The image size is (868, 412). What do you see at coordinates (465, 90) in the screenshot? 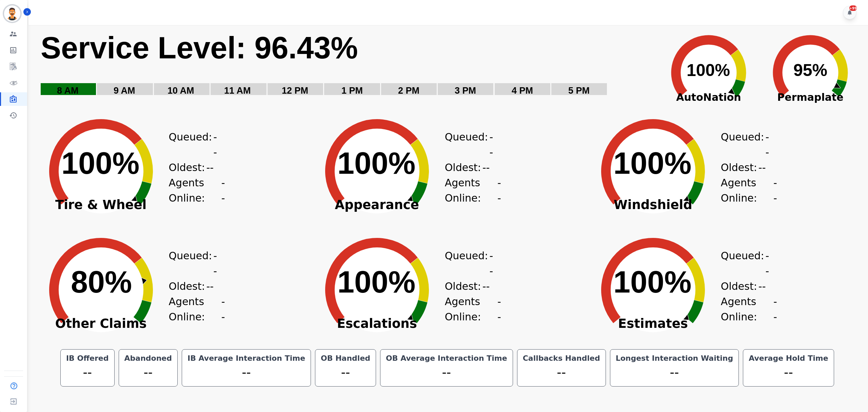
I see `text: 3 PM` at bounding box center [465, 90].